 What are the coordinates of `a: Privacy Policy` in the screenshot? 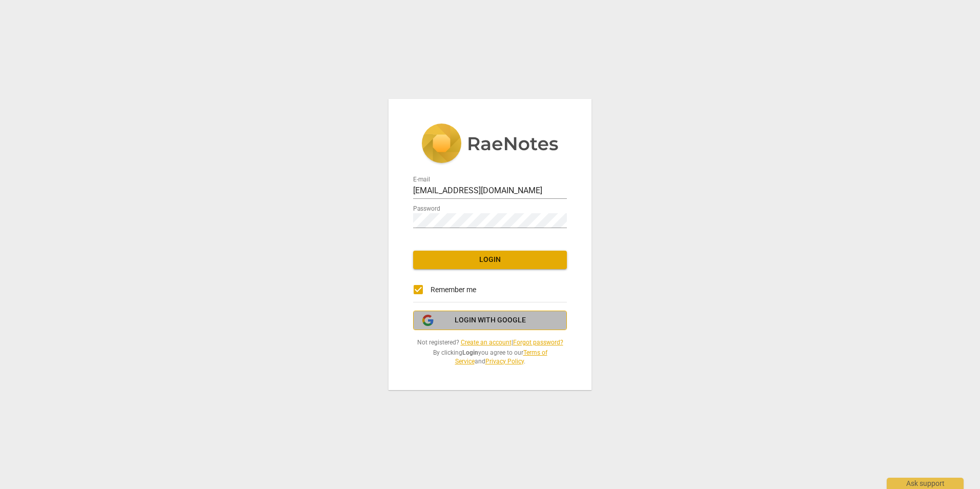 It's located at (504, 361).